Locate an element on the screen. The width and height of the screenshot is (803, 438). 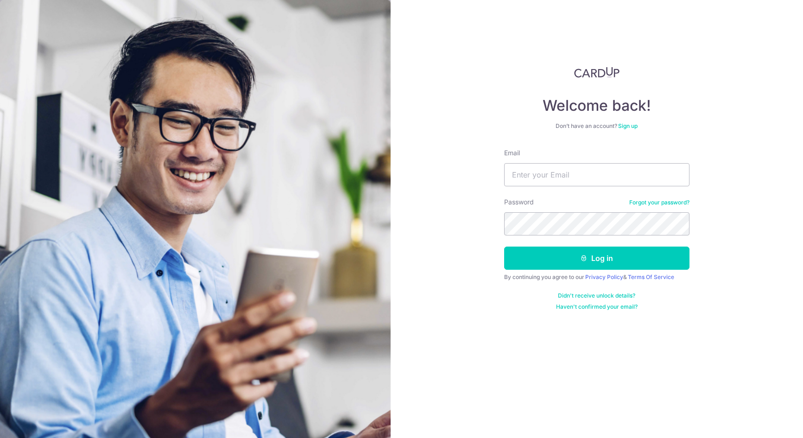
input: Enter your Email is located at coordinates (597, 175).